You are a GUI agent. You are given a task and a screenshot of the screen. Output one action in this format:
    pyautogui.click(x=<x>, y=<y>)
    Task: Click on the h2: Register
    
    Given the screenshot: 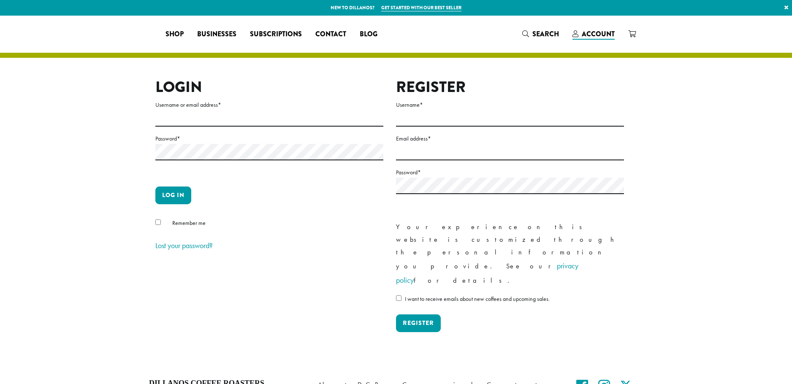 What is the action you would take?
    pyautogui.click(x=510, y=87)
    